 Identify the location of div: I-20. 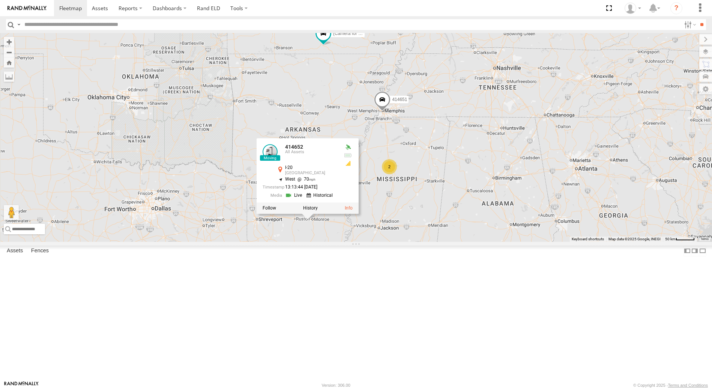
(311, 167).